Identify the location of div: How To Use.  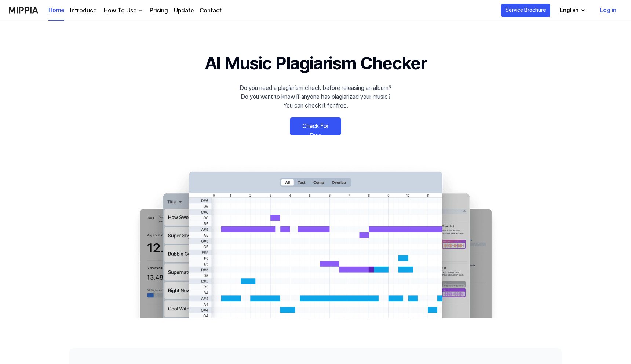
(120, 10).